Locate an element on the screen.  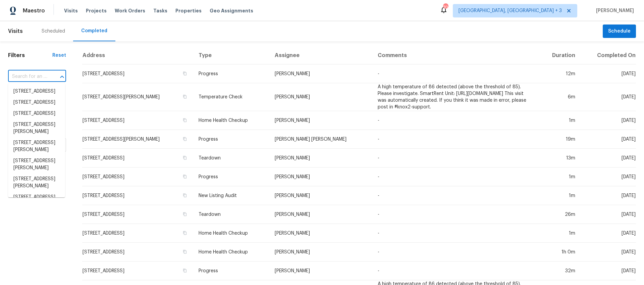
td: 1h 0m is located at coordinates (560, 252).